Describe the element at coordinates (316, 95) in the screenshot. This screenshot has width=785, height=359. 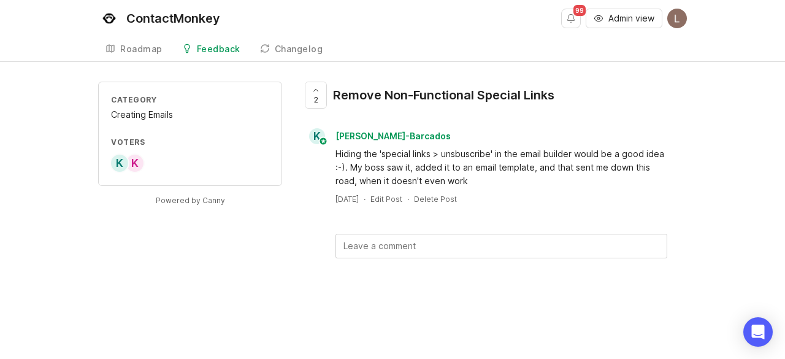
I see `button: 2` at that location.